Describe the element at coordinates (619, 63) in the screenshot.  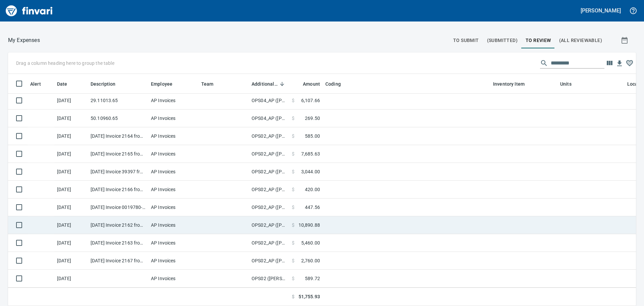
I see `button: Download Table` at that location.